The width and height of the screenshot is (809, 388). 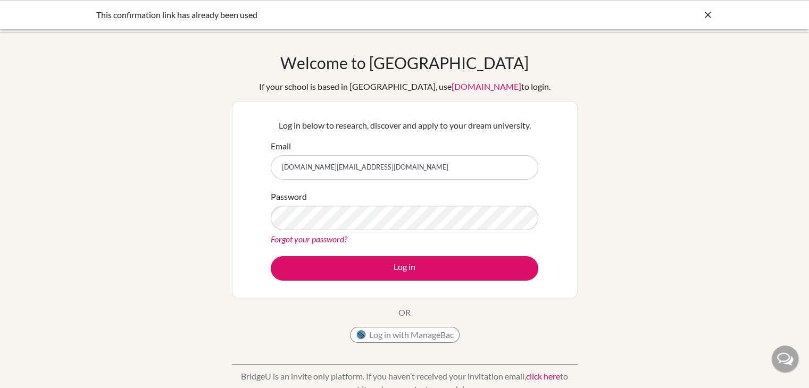 What do you see at coordinates (404, 126) in the screenshot?
I see `p: Log in below to research, discover and apply to your dream university.` at bounding box center [404, 126].